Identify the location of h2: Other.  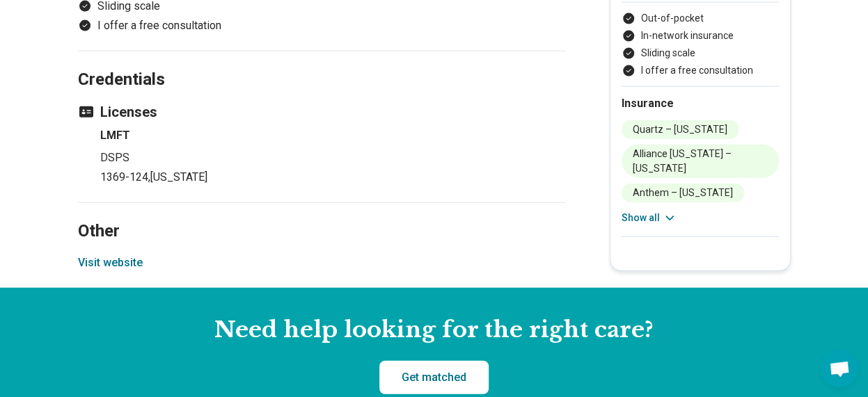
(321, 215).